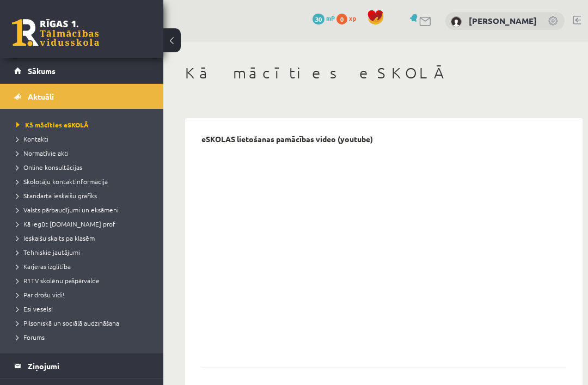  I want to click on a: Pilsoniskā un sociālā audzināšana, so click(85, 323).